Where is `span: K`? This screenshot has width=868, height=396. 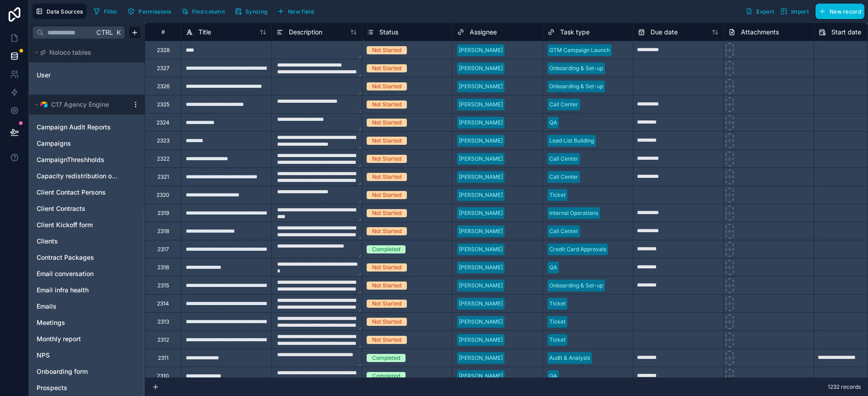
span: K is located at coordinates (119, 33).